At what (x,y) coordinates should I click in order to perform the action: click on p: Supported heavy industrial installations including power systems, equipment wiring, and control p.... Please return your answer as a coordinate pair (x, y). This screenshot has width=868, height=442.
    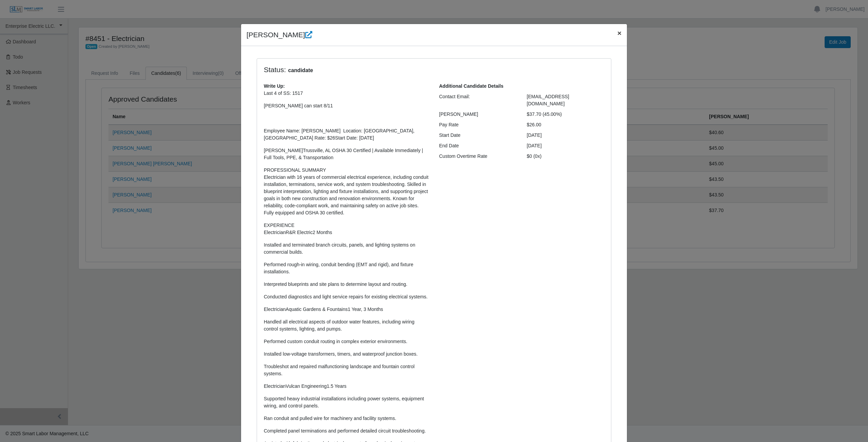
    Looking at the image, I should click on (346, 402).